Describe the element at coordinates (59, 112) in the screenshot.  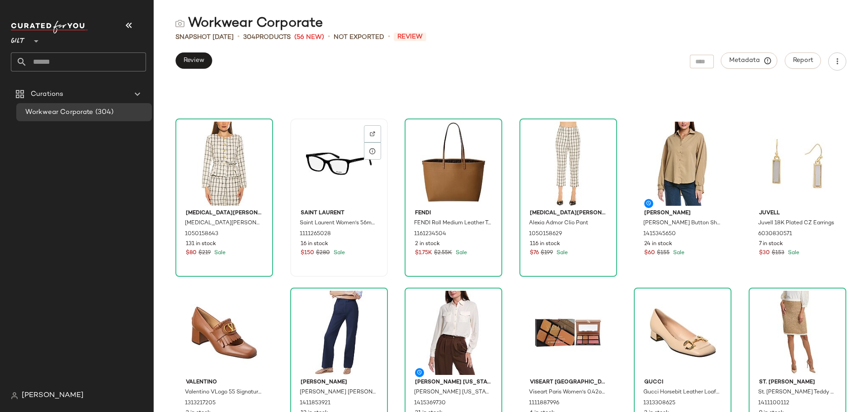
I see `span: Workwear Corporate` at that location.